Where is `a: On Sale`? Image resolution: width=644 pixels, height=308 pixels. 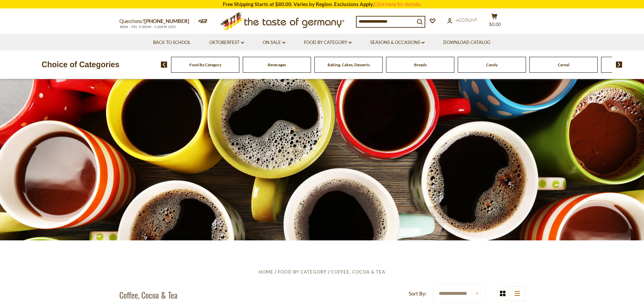 a: On Sale is located at coordinates (274, 43).